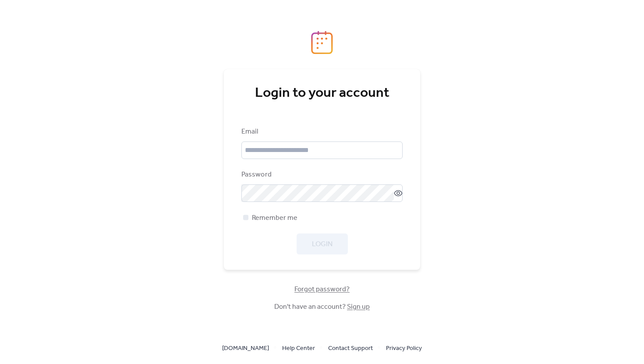 This screenshot has height=364, width=644. Describe the element at coordinates (404, 348) in the screenshot. I see `a: Privacy Policy` at that location.